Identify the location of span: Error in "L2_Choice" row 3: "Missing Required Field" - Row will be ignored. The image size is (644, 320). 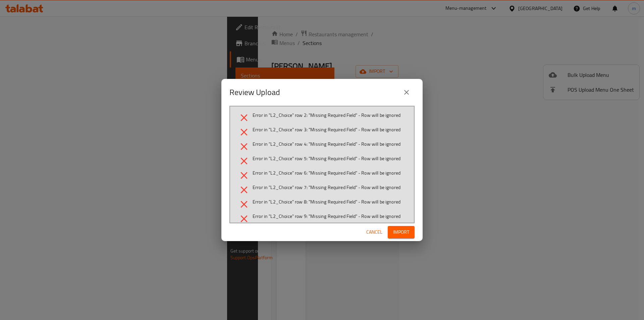
(327, 129).